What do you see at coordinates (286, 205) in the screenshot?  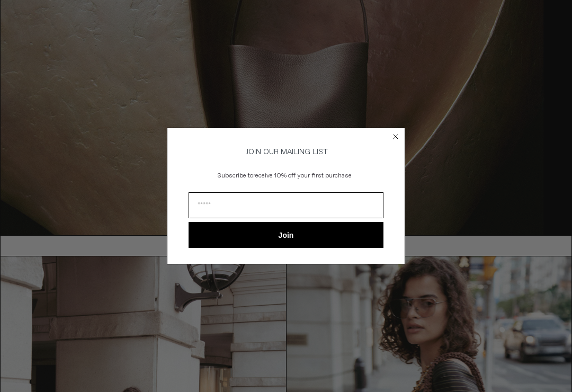 I see `input: Email` at bounding box center [286, 205].